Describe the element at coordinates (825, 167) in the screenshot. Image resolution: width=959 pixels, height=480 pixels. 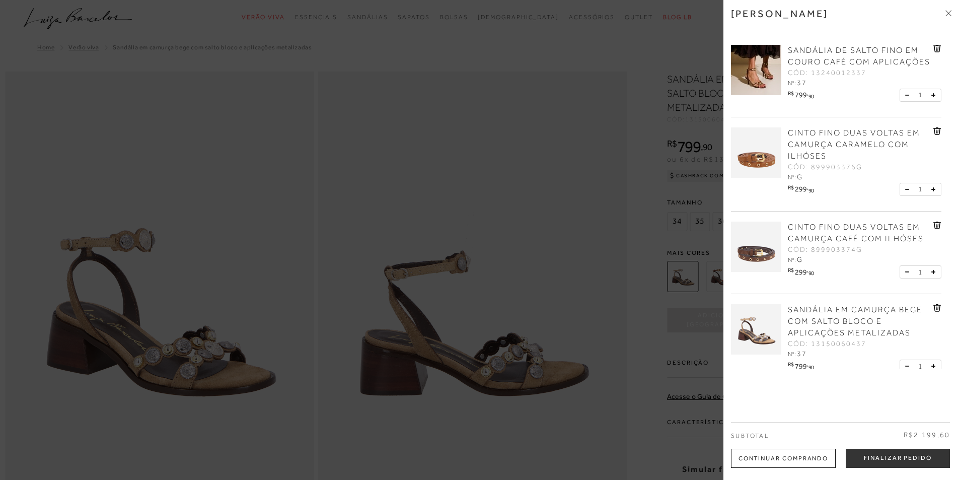
I see `span: CÓD: 899903376G` at that location.